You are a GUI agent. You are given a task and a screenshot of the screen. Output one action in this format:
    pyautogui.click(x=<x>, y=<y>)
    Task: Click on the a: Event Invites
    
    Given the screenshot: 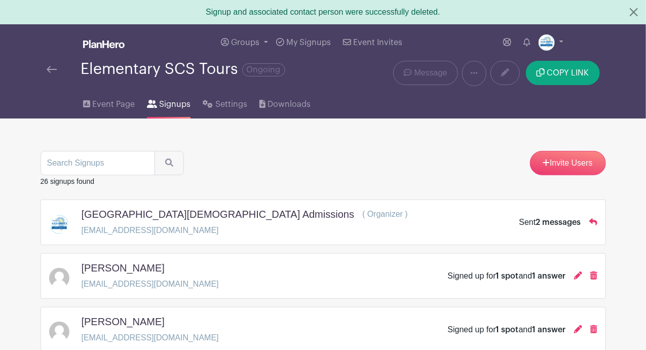 What is the action you would take?
    pyautogui.click(x=372, y=43)
    